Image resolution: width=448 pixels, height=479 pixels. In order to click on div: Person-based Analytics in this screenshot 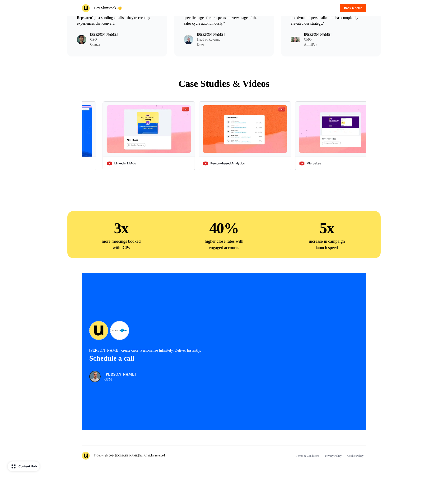, I will do `click(228, 163)`.